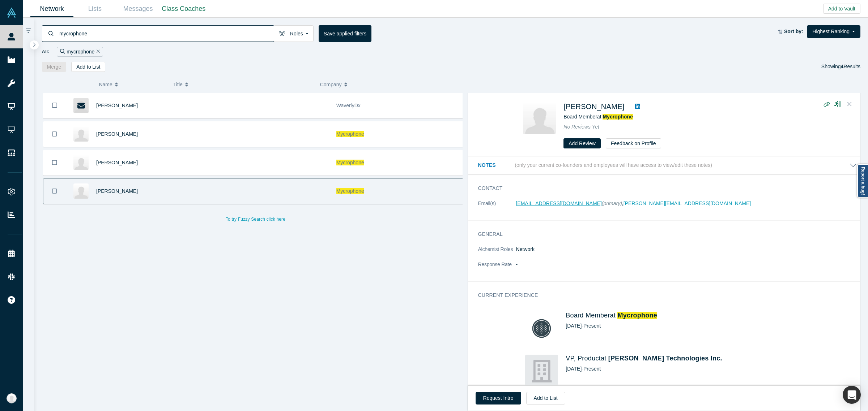 This screenshot has height=411, width=868. What do you see at coordinates (51, 8) in the screenshot?
I see `a: Network` at bounding box center [51, 8].